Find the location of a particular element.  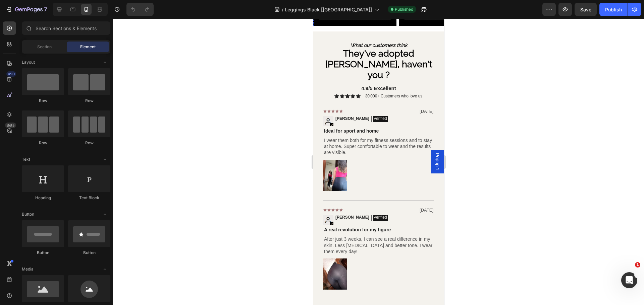

i: What our customers think is located at coordinates (66, 27).